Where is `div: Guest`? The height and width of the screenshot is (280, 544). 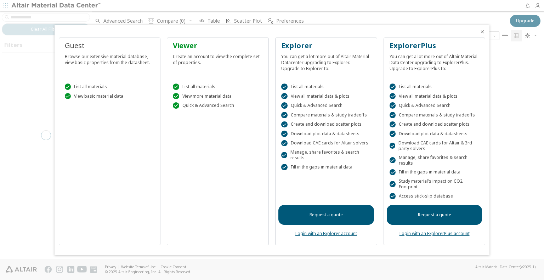 div: Guest is located at coordinates (110, 46).